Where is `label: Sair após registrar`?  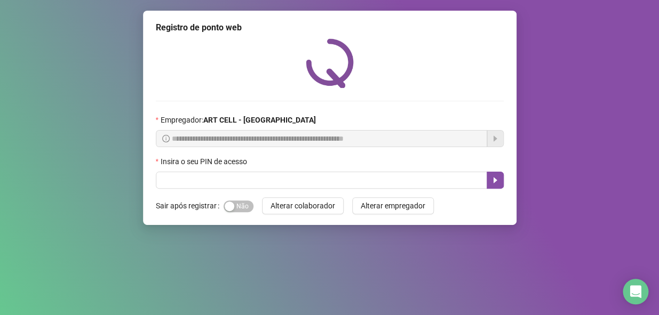
label: Sair após registrar is located at coordinates (189, 206).